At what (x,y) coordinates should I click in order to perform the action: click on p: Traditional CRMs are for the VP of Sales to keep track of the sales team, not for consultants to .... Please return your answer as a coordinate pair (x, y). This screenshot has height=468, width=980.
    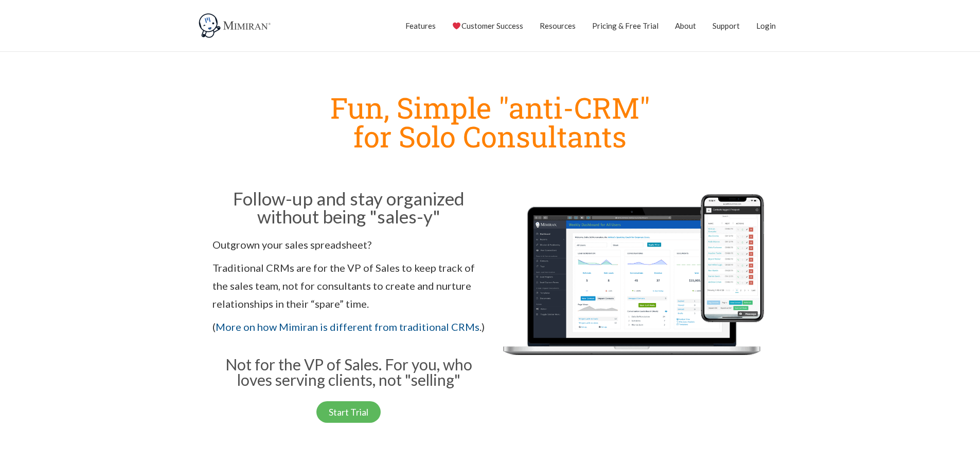
    Looking at the image, I should click on (349, 286).